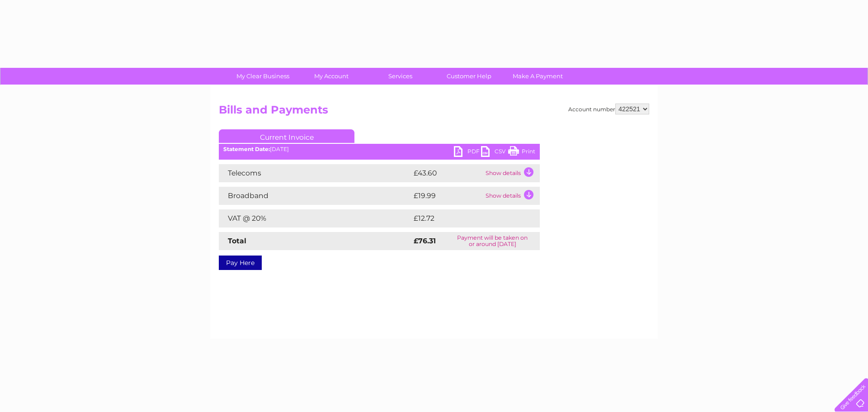 This screenshot has height=412, width=868. What do you see at coordinates (447, 173) in the screenshot?
I see `td: £43.60` at bounding box center [447, 173].